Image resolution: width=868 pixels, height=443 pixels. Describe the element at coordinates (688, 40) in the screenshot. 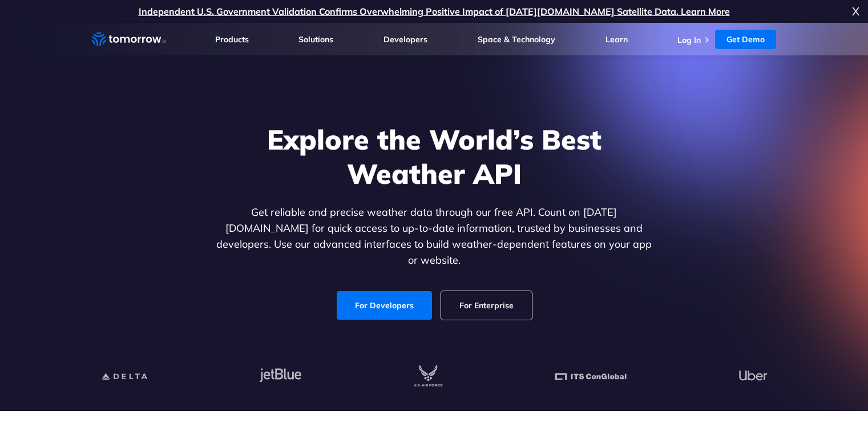

I see `a: Log In` at that location.